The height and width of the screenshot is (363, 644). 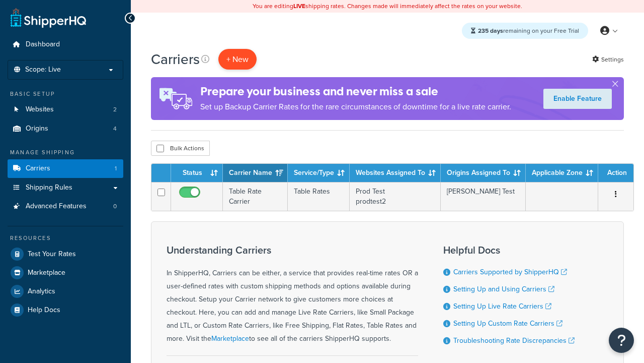 What do you see at coordinates (49, 188) in the screenshot?
I see `span: Shipping Rules` at bounding box center [49, 188].